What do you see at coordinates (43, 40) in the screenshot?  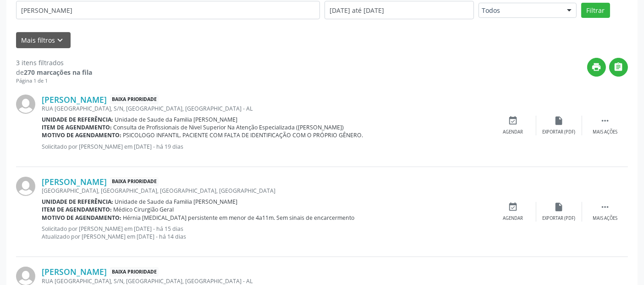 I see `button: Mais filtroskeyboard_arrow_down` at bounding box center [43, 40].